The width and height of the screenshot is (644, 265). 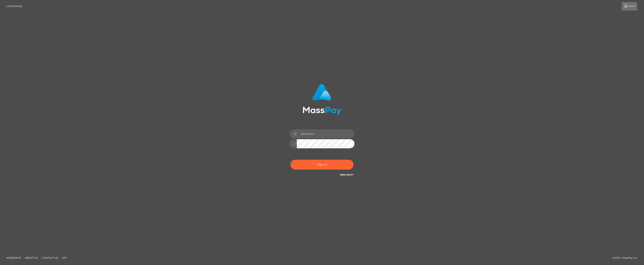 I want to click on a: Contact Us, so click(x=50, y=258).